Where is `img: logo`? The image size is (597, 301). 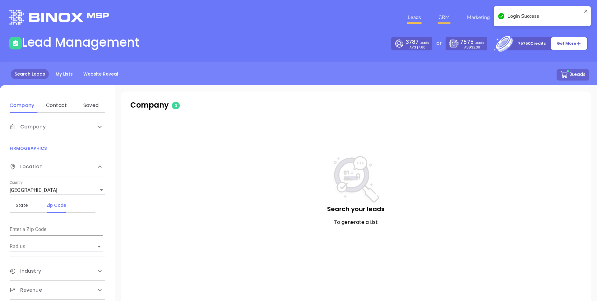 img: logo is located at coordinates (59, 17).